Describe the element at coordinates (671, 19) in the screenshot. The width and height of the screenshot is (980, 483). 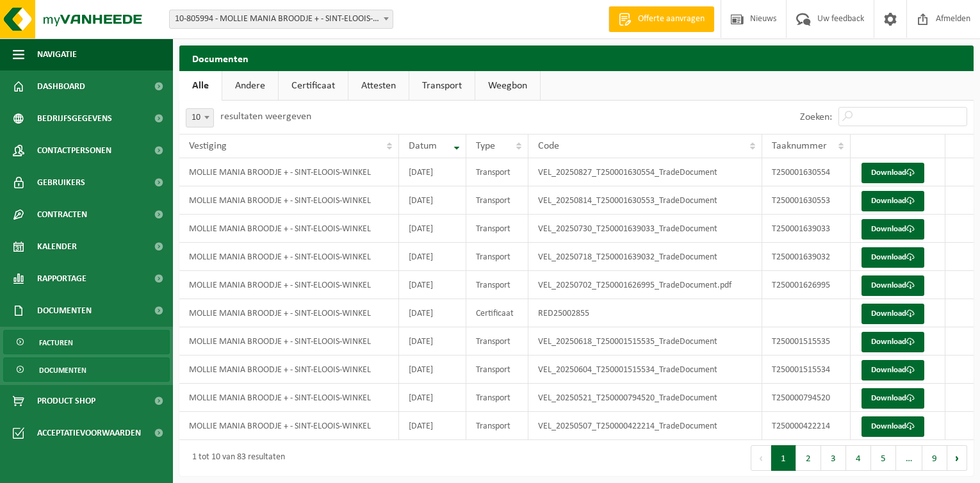
I see `span: Offerte aanvragen` at that location.